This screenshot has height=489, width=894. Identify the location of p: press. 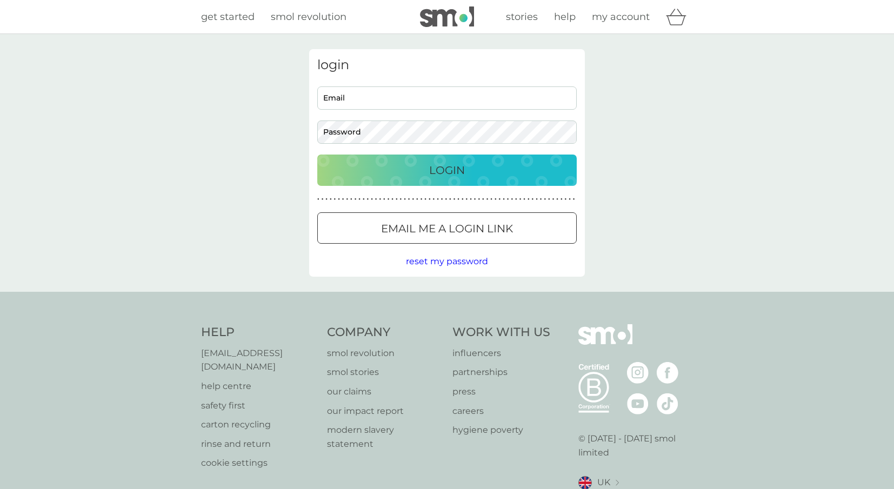
(501, 392).